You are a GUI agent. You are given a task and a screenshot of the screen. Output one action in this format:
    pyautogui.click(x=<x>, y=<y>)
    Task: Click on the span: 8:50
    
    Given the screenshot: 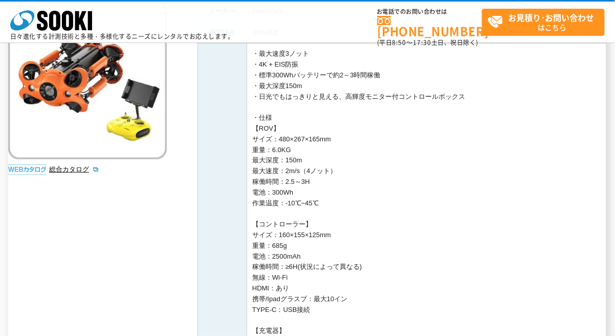 What is the action you would take?
    pyautogui.click(x=400, y=42)
    